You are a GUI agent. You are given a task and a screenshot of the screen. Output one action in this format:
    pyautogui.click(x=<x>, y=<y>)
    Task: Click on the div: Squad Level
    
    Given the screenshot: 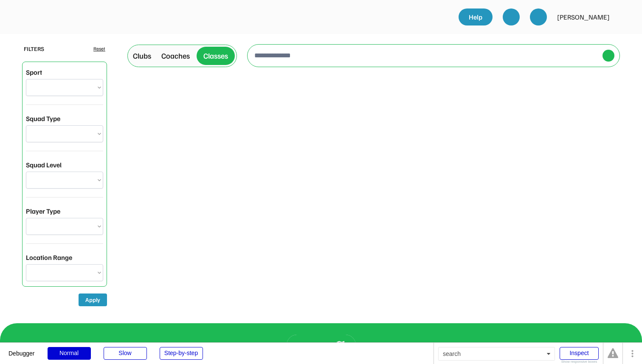 What is the action you would take?
    pyautogui.click(x=44, y=164)
    